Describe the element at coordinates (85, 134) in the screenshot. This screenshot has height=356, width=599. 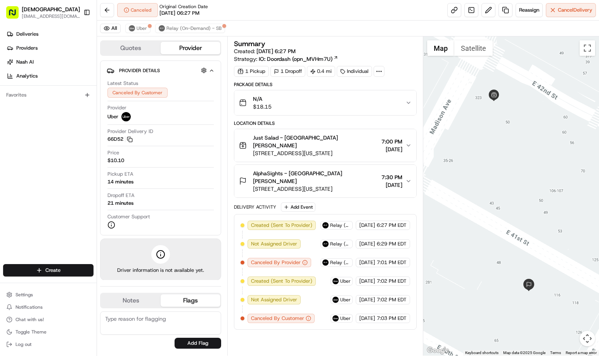
I see `span: Pylon` at that location.